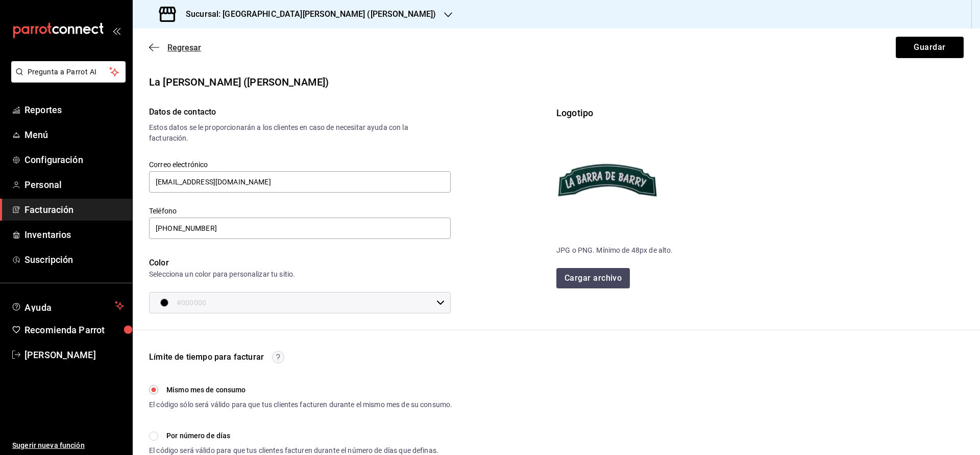 Image resolution: width=980 pixels, height=455 pixels. What do you see at coordinates (299, 211) in the screenshot?
I see `label: Teléfono` at bounding box center [299, 211].